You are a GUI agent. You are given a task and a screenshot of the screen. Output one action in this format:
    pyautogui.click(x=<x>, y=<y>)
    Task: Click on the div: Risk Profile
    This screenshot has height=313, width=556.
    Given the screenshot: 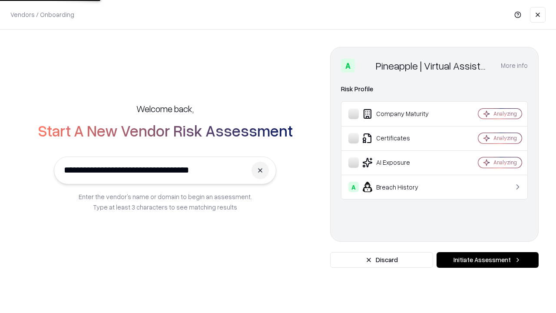 What is the action you would take?
    pyautogui.click(x=435, y=89)
    